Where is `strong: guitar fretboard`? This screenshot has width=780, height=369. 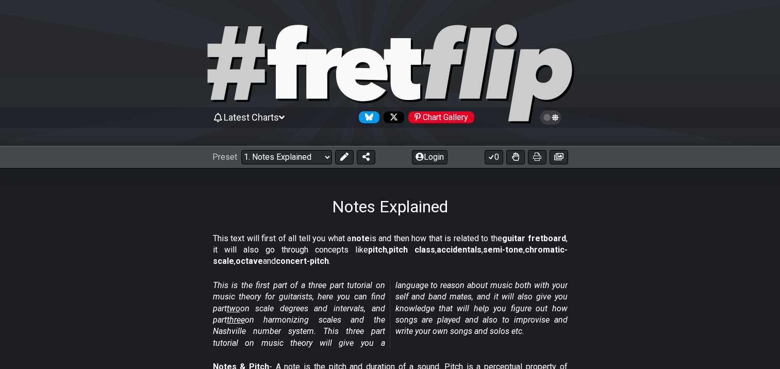
strong: guitar fretboard is located at coordinates (534, 238).